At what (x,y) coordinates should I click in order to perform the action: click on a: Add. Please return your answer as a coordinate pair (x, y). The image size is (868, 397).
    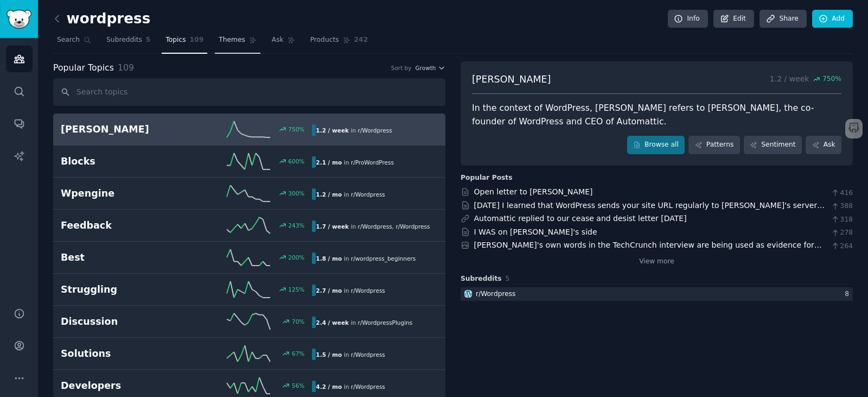
    Looking at the image, I should click on (832, 19).